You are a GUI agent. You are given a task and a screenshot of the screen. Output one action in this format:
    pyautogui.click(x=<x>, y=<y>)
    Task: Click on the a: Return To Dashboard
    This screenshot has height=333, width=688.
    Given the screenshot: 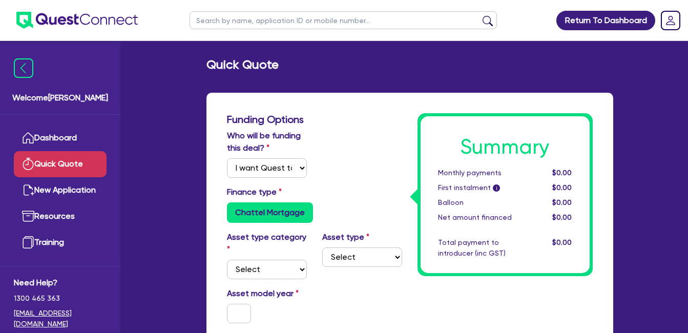 What is the action you would take?
    pyautogui.click(x=606, y=20)
    